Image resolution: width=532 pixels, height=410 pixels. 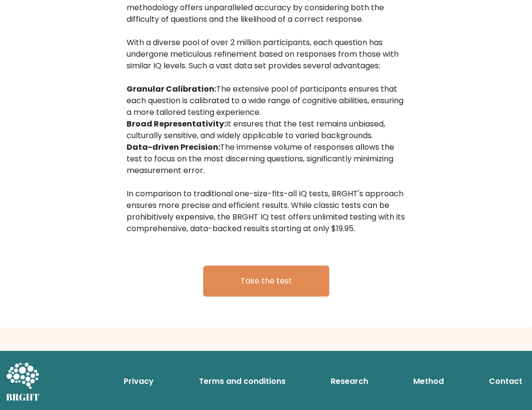 I want to click on a: Terms and conditions, so click(x=242, y=381).